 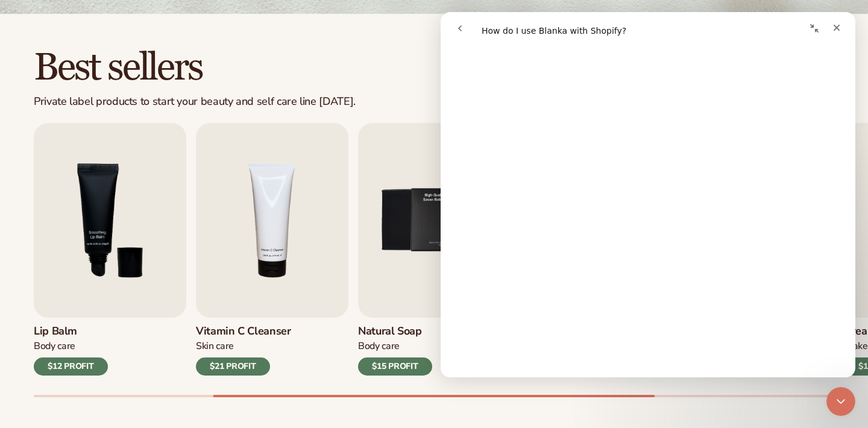 I want to click on button: go back, so click(x=19, y=16).